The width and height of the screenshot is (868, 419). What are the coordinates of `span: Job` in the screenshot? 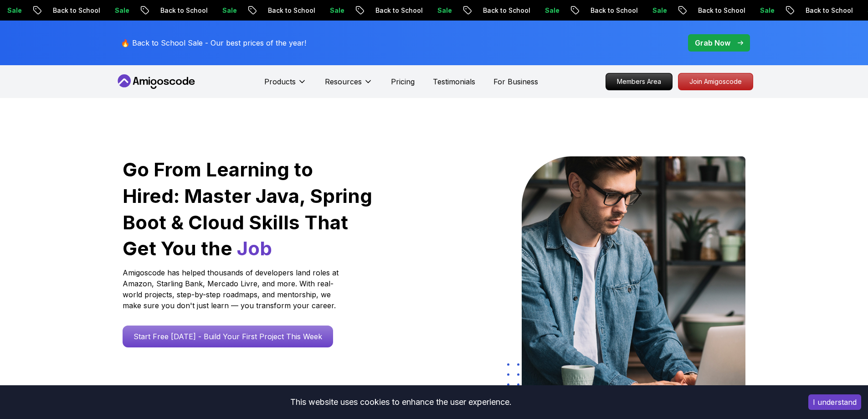 It's located at (255, 248).